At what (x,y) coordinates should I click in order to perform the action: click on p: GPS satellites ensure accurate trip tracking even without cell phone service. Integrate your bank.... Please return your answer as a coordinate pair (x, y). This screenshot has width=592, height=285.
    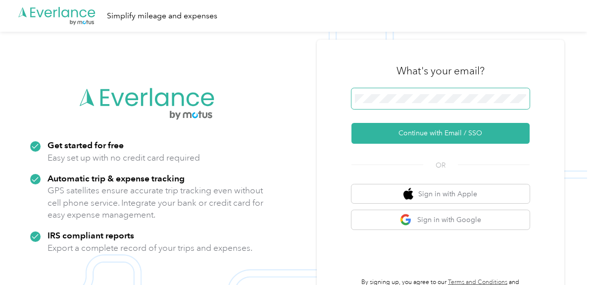
    Looking at the image, I should click on (156, 203).